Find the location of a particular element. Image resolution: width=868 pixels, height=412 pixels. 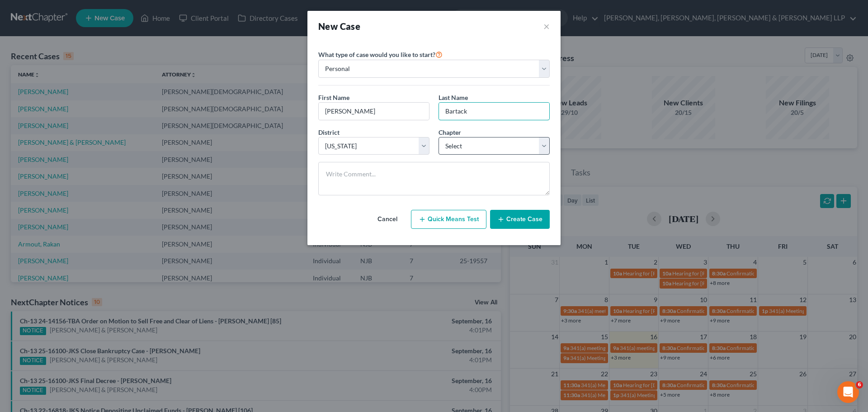

button: Quick Means Test is located at coordinates (449, 219).